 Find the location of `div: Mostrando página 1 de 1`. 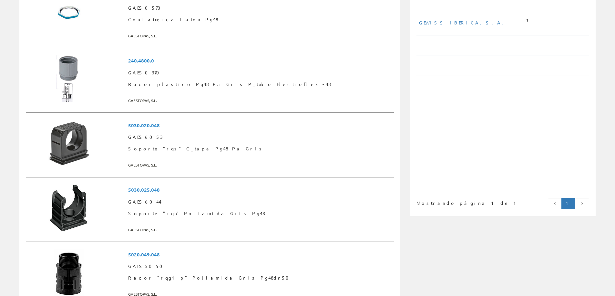

div: Mostrando página 1 de 1 is located at coordinates (449, 202).